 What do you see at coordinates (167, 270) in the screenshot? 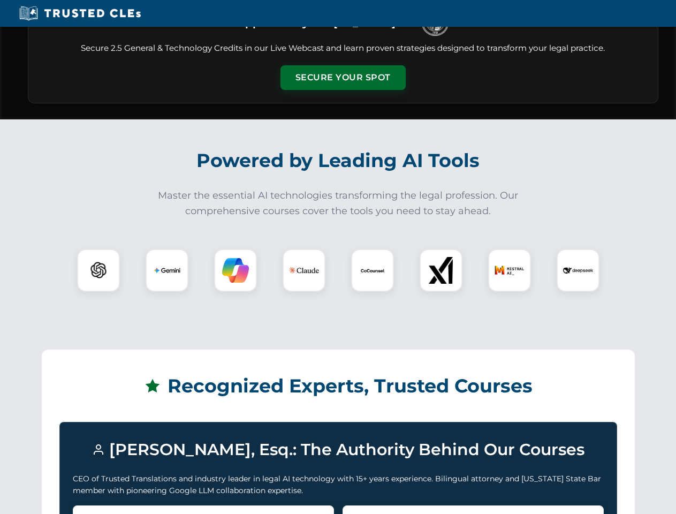
I see `div: Gemini` at bounding box center [167, 270].